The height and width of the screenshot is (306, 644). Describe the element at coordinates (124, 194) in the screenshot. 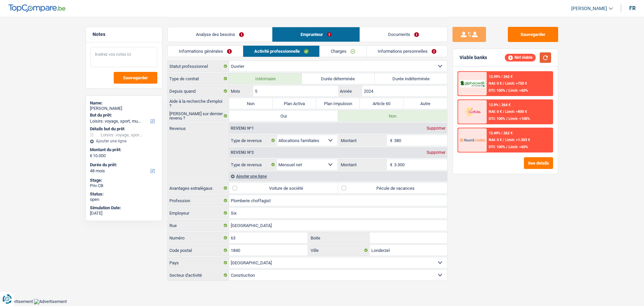

I see `div: Status:` at that location.